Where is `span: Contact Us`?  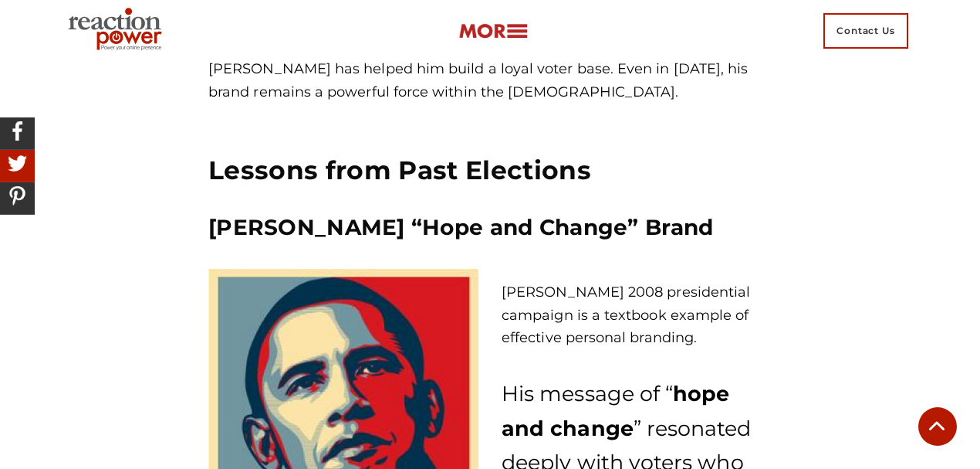
span: Contact Us is located at coordinates (866, 31).